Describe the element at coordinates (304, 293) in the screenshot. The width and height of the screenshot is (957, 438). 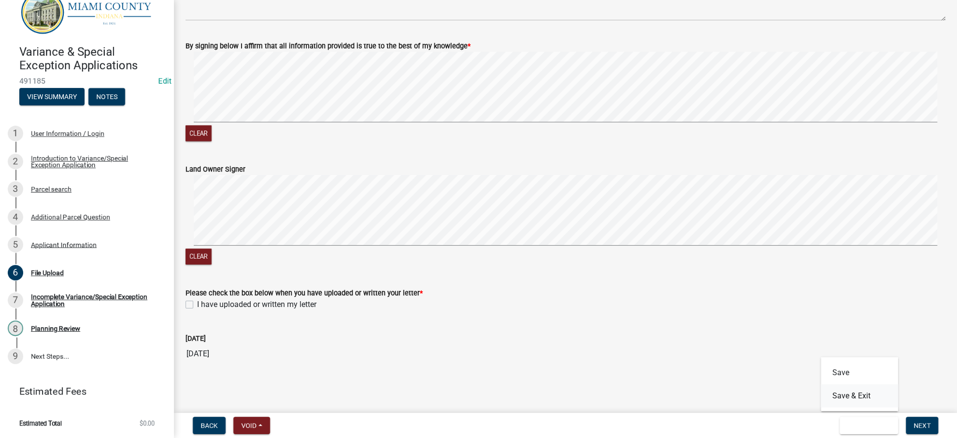
I see `label: Please check the box below when you have uploaded or written your letter` at that location.